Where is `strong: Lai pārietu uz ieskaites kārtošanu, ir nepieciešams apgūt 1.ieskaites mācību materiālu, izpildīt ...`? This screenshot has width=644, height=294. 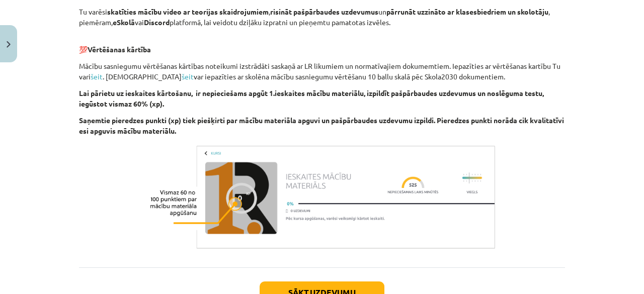
strong: Lai pārietu uz ieskaites kārtošanu, ir nepieciešams apgūt 1.ieskaites mācību materiālu, izpildīt ... is located at coordinates (311, 98).